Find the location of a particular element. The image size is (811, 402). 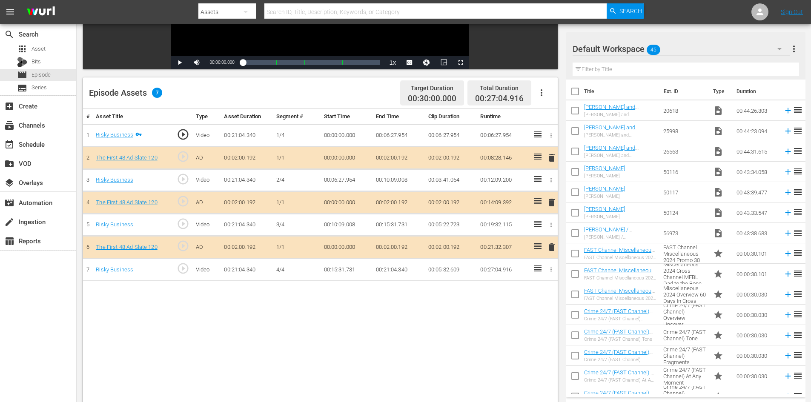

div: Crime 24/7 (FAST Channel) Fragments is located at coordinates (620, 360).